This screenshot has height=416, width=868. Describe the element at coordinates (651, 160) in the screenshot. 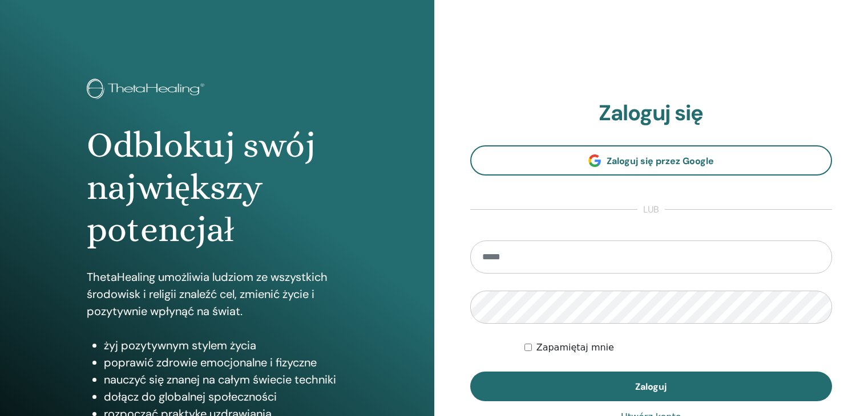

I see `a: Zaloguj się przez Google` at that location.